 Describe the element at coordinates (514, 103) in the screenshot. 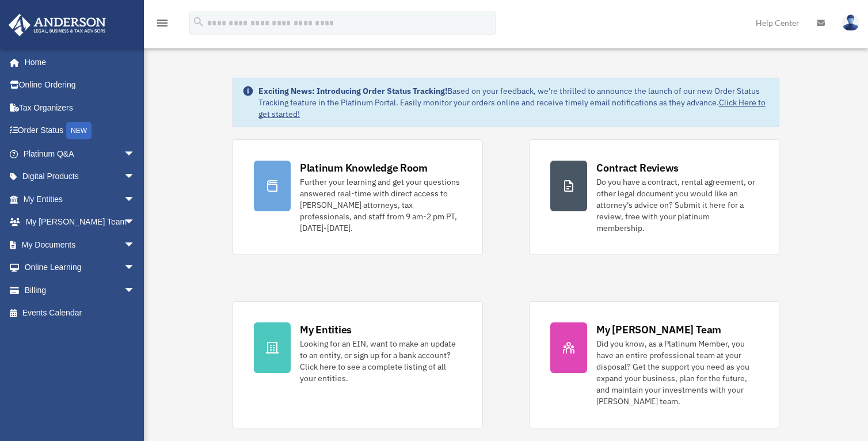

I see `div: Based on your feedback, we're thrilled to announce the launch of our new Order Status Tracking fe...` at that location.